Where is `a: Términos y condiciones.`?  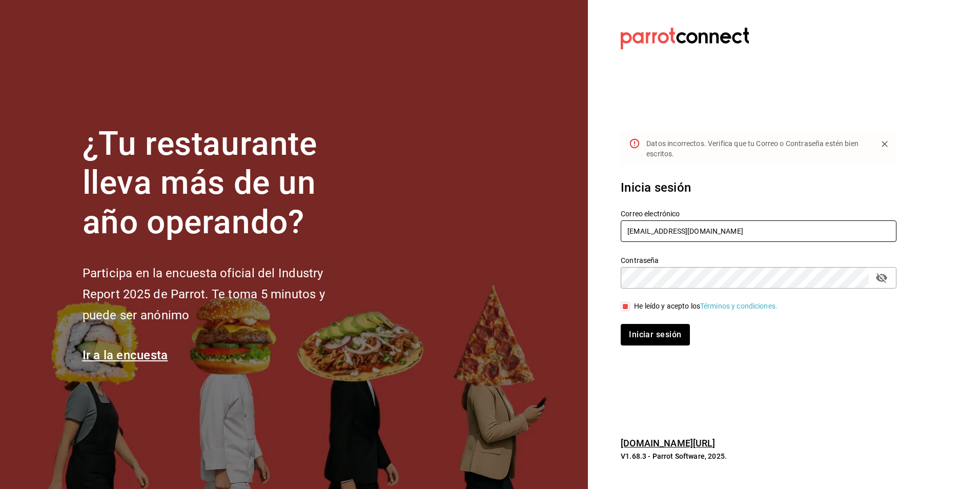 a: Términos y condiciones. is located at coordinates (739, 306).